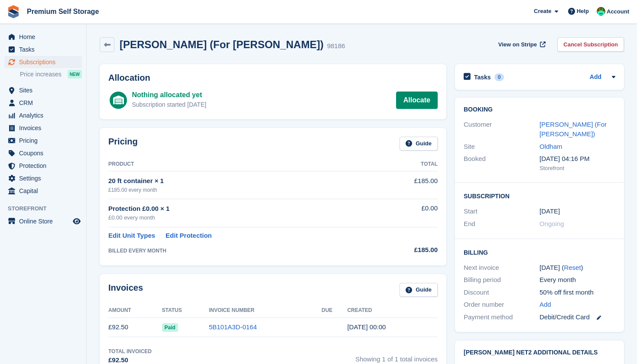 The height and width of the screenshot is (364, 637). I want to click on th: Total, so click(407, 165).